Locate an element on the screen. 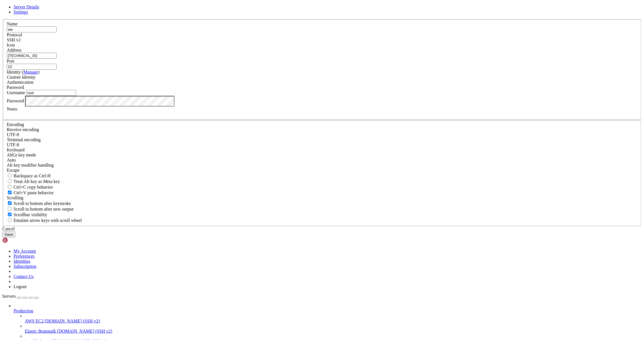  label: Identity is located at coordinates (23, 72).